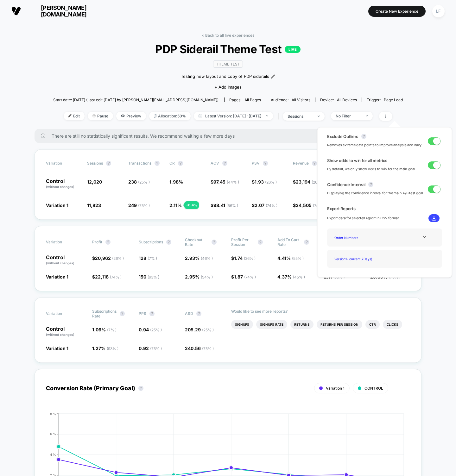 Image resolution: width=456 pixels, height=476 pixels. I want to click on span: Edit, so click(74, 116).